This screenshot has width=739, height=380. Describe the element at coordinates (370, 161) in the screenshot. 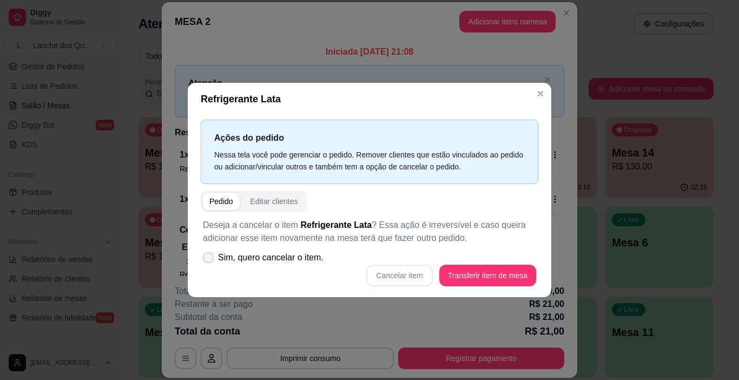

I see `div: Nessa tela você pode gerenciar o pedido. Remover clientes que estão vinculados ao pedido ou adici...` at that location.